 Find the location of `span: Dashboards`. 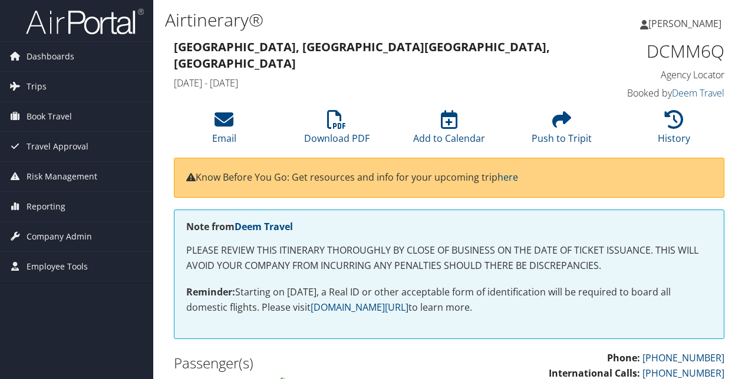

span: Dashboards is located at coordinates (50, 57).